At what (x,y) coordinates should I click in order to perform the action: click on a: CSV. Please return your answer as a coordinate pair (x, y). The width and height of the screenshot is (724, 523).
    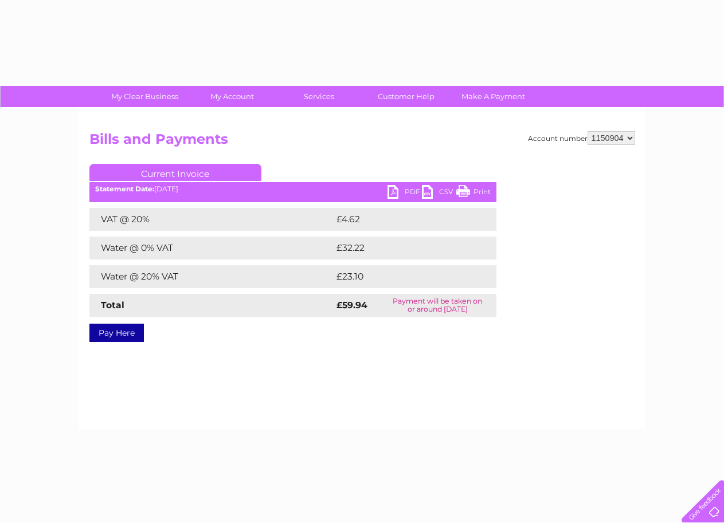
    Looking at the image, I should click on (439, 193).